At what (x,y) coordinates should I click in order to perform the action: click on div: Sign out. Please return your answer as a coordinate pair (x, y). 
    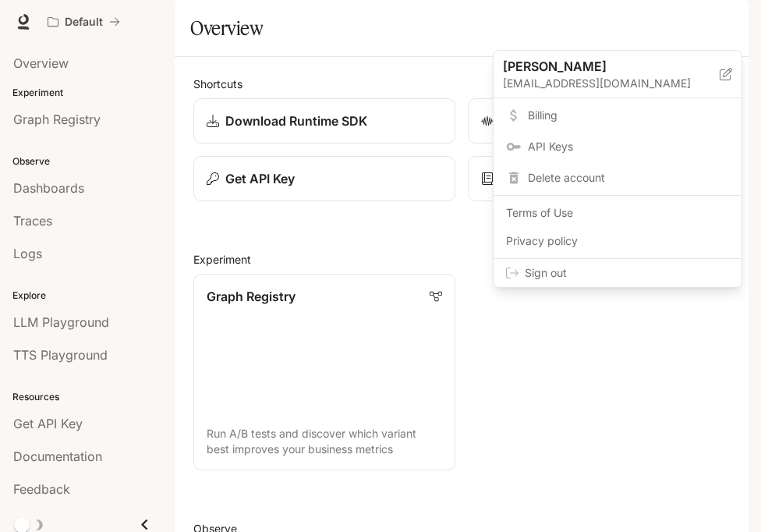
    Looking at the image, I should click on (618, 273).